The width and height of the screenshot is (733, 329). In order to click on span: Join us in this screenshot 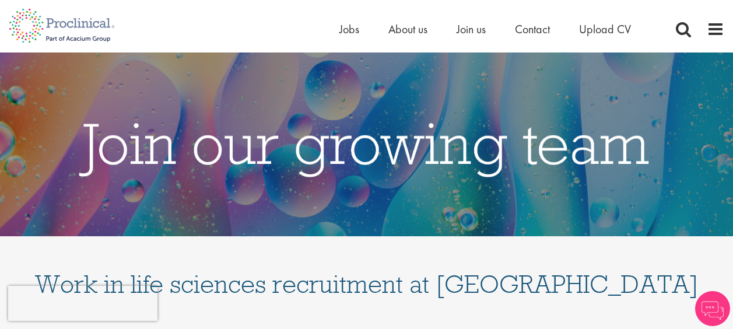, I will do `click(471, 29)`.